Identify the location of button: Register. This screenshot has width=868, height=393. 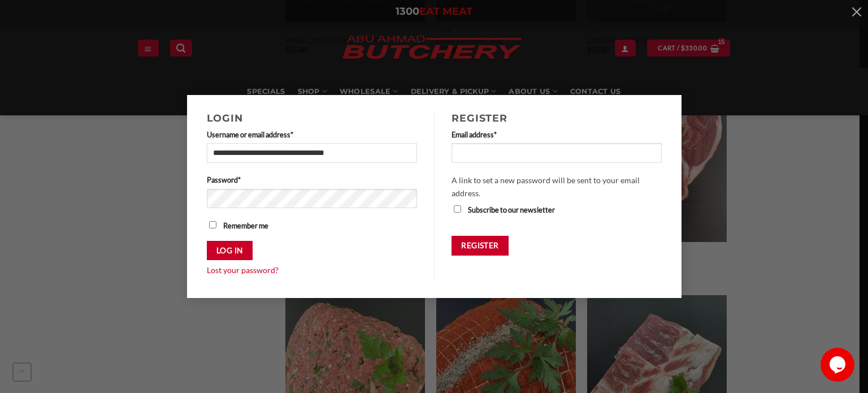
(480, 245).